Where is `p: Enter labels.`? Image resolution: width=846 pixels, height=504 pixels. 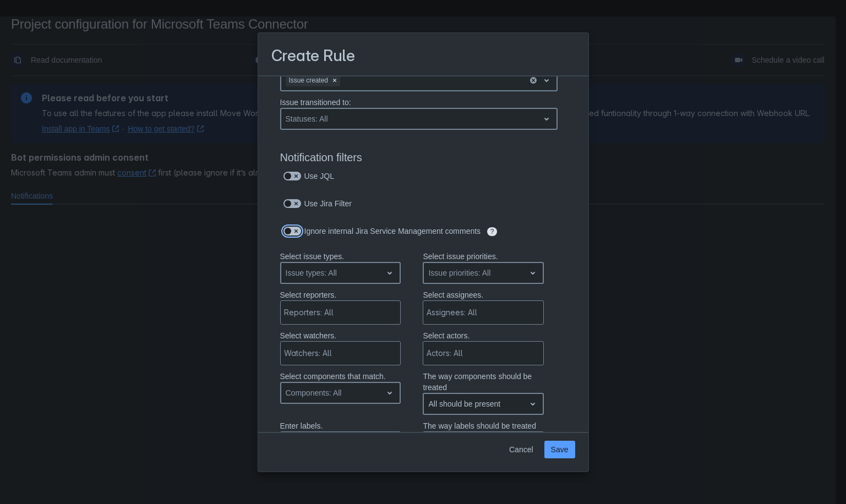 p: Enter labels. is located at coordinates (340, 425).